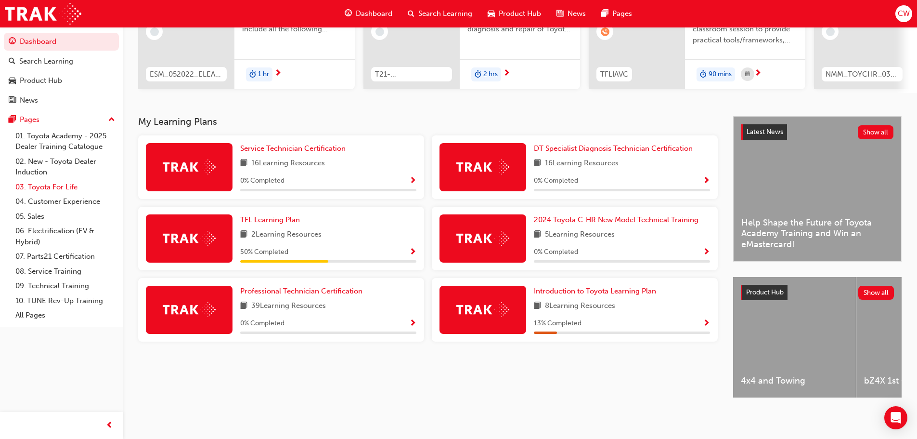  Describe the element at coordinates (765, 131) in the screenshot. I see `span: Latest News` at that location.